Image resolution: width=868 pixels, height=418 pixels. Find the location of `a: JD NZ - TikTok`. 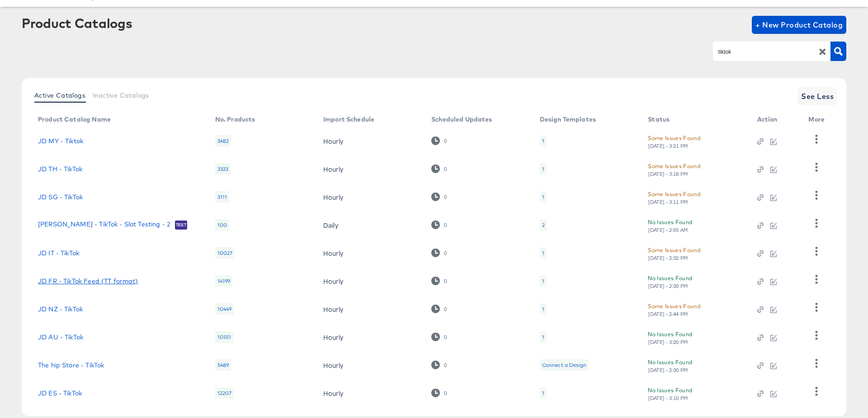

a: JD NZ - TikTok is located at coordinates (60, 309).